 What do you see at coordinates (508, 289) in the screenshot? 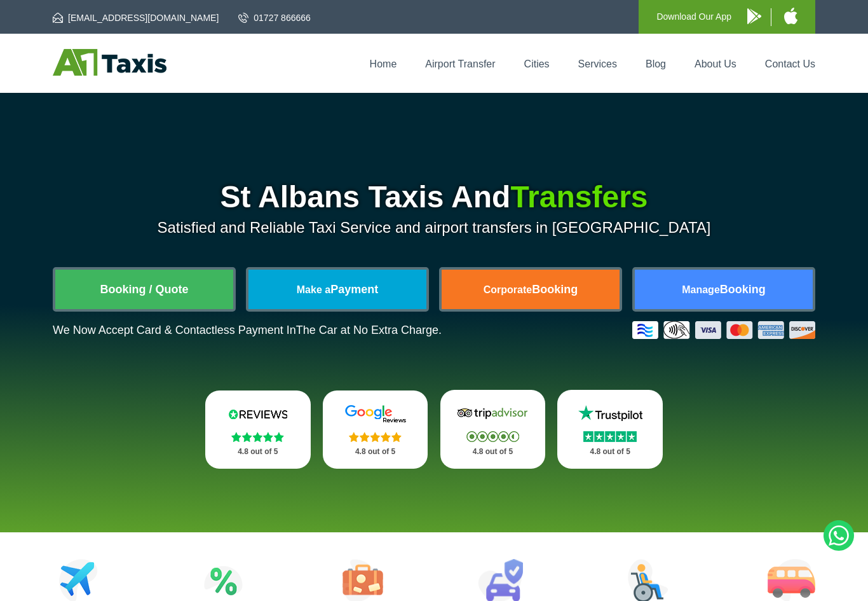
I see `span: Corporate` at bounding box center [508, 289].